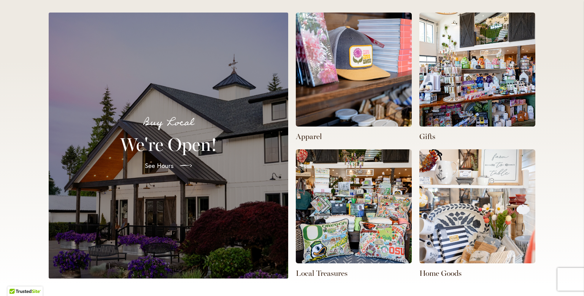 This screenshot has height=296, width=584. I want to click on h2: We're Open!, so click(168, 144).